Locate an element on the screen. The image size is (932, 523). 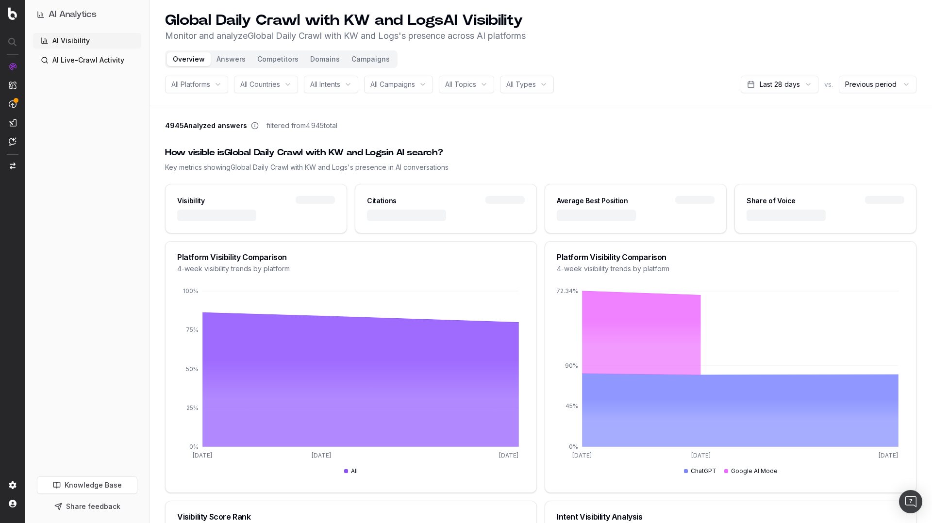
button: Overview is located at coordinates (189, 59).